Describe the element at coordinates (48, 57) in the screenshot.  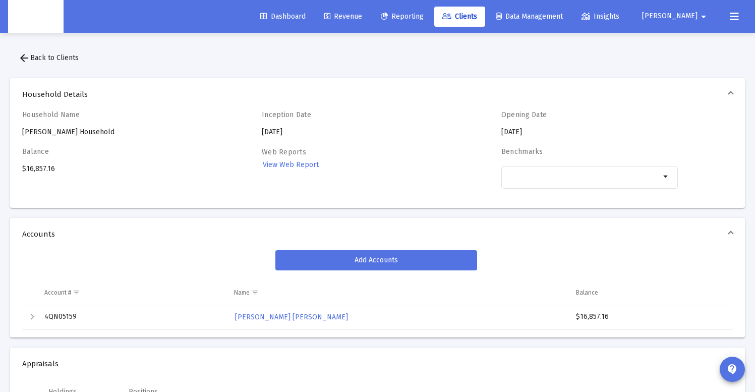
I see `span: Back to Clients` at that location.